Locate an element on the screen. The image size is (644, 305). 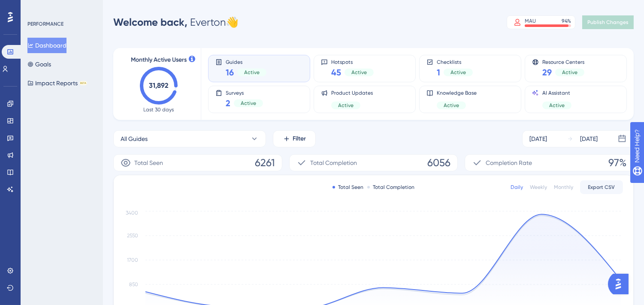
span: Guides is located at coordinates (246, 62).